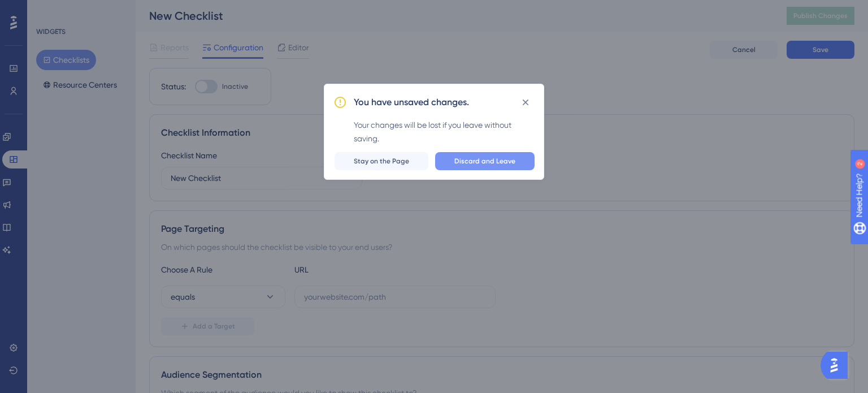 The height and width of the screenshot is (393, 868). I want to click on span: Need Help?, so click(48, 10).